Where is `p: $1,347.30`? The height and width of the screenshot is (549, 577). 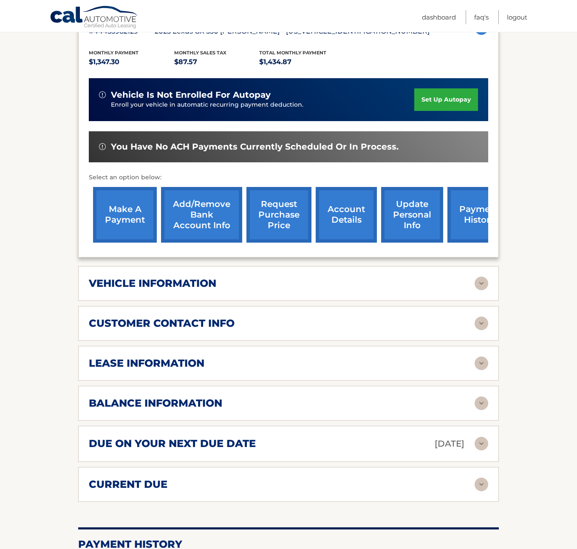
p: $1,347.30 is located at coordinates (131, 62).